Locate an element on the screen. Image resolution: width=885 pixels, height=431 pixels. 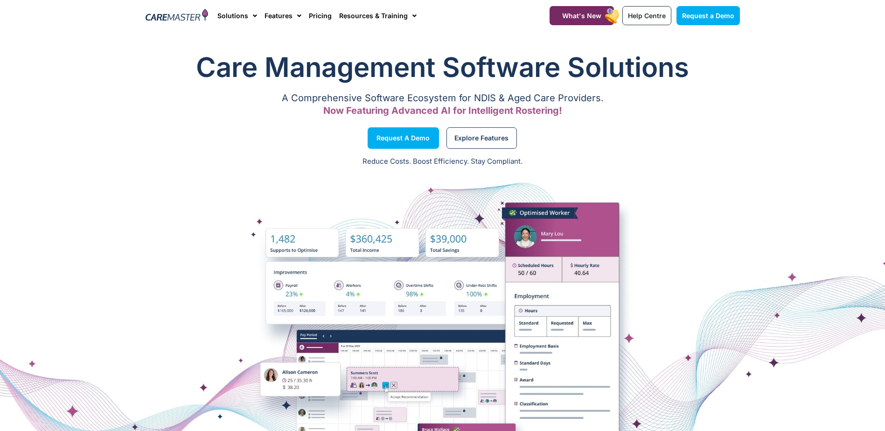
h1: Care Management Software Solutions is located at coordinates (443, 67).